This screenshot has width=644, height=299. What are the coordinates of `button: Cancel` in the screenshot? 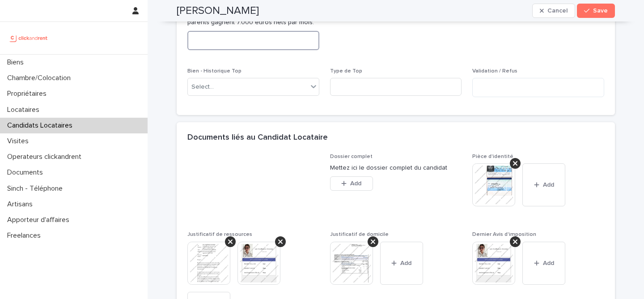 It's located at (554, 11).